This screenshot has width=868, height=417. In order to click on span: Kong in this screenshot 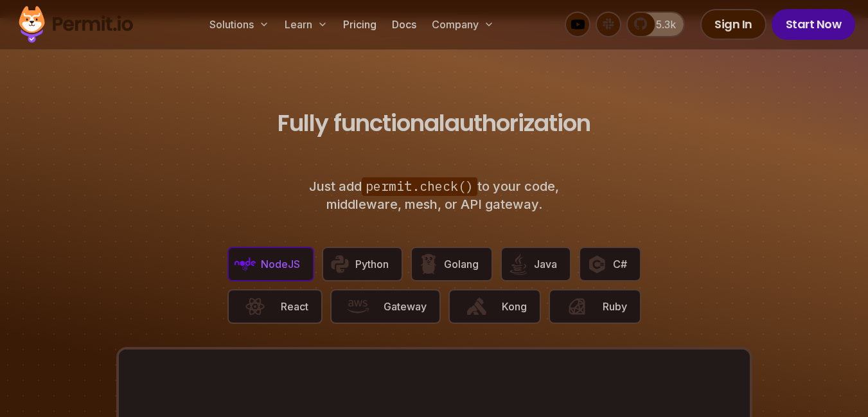, I will do `click(514, 306)`.